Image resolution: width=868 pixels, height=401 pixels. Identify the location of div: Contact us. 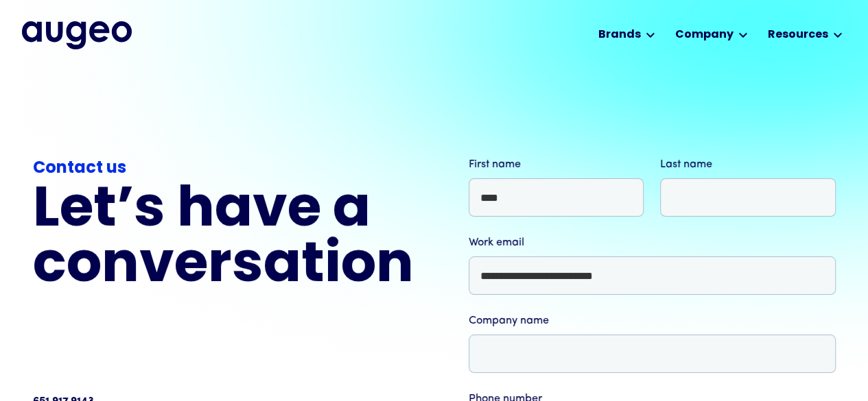
(223, 169).